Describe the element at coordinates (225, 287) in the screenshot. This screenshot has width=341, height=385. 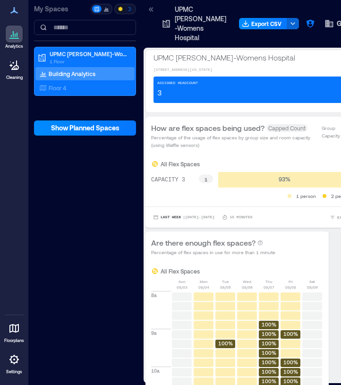
I see `p: 08/05` at that location.